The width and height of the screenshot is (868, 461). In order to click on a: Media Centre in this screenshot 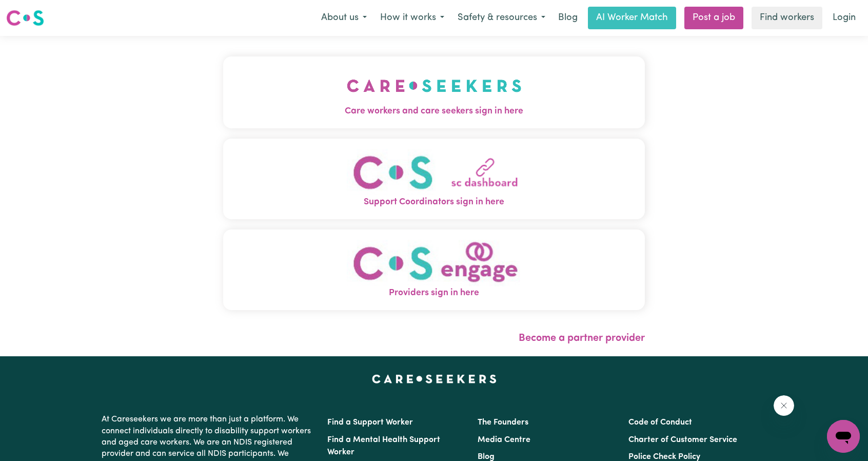, I will do `click(503, 440)`.